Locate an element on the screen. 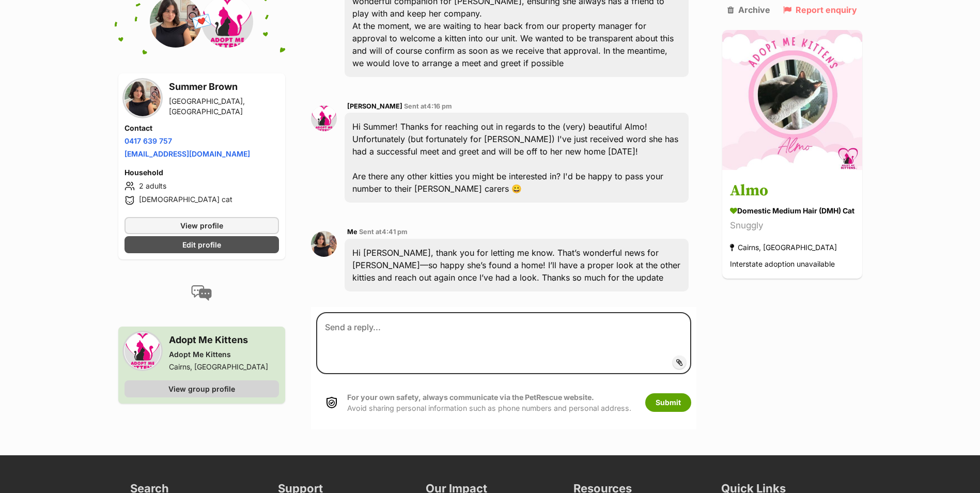 The height and width of the screenshot is (493, 980). li: 2 adults is located at coordinates (201, 186).